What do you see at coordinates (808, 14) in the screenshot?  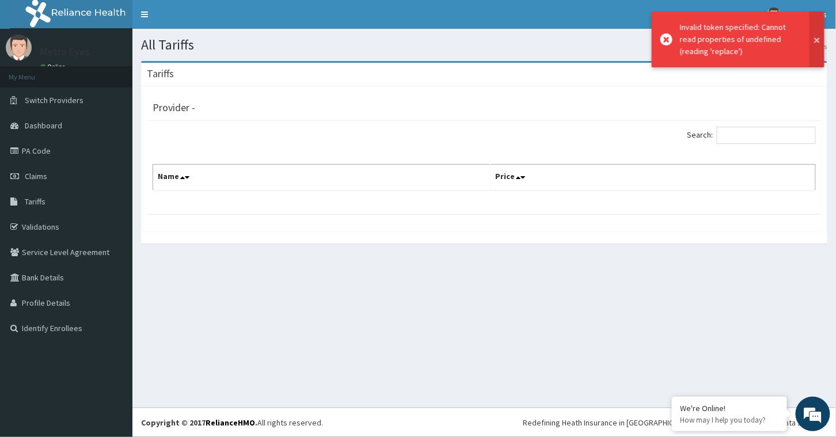 I see `span: Metro Eyes` at bounding box center [808, 14].